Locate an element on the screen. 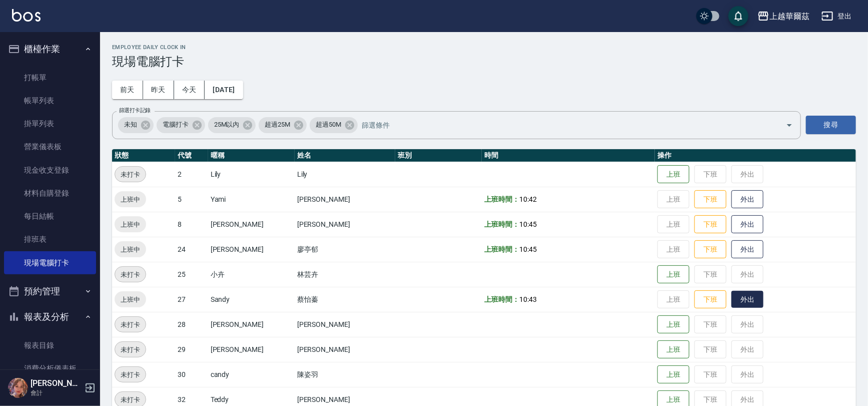 This screenshot has height=406, width=868. th: 暱稱 is located at coordinates (251, 156).